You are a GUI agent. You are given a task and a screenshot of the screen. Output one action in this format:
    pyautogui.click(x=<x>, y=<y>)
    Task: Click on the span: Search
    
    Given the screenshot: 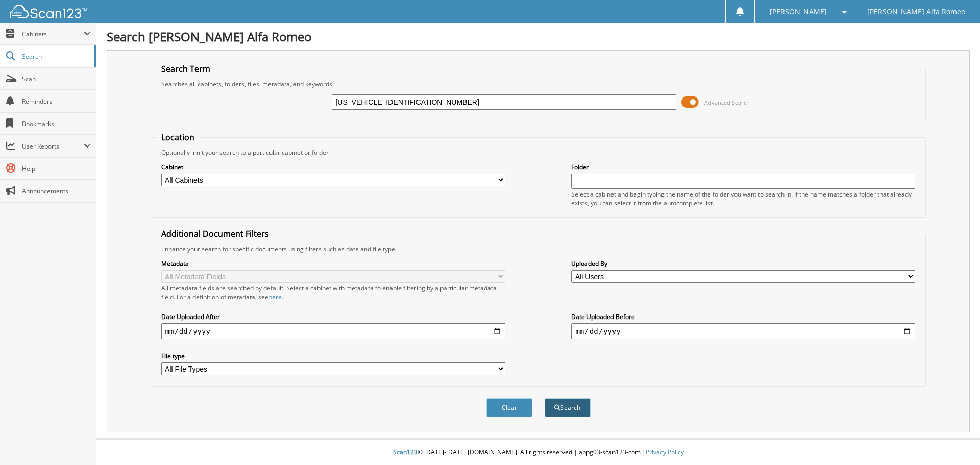 What is the action you would take?
    pyautogui.click(x=56, y=57)
    